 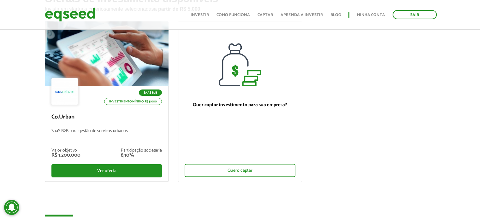 What do you see at coordinates (66, 156) in the screenshot?
I see `div: R$ 1.200.000` at bounding box center [66, 156].